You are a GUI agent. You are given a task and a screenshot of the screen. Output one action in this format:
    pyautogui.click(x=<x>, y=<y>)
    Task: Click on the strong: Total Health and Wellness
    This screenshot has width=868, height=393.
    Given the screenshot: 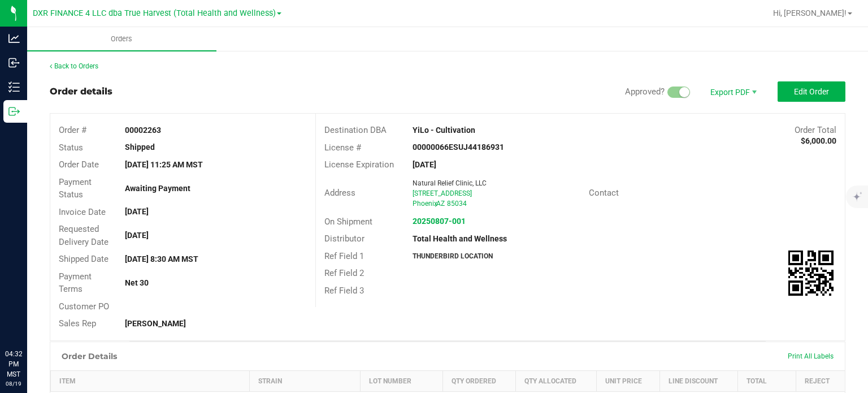 What is the action you would take?
    pyautogui.click(x=459, y=238)
    